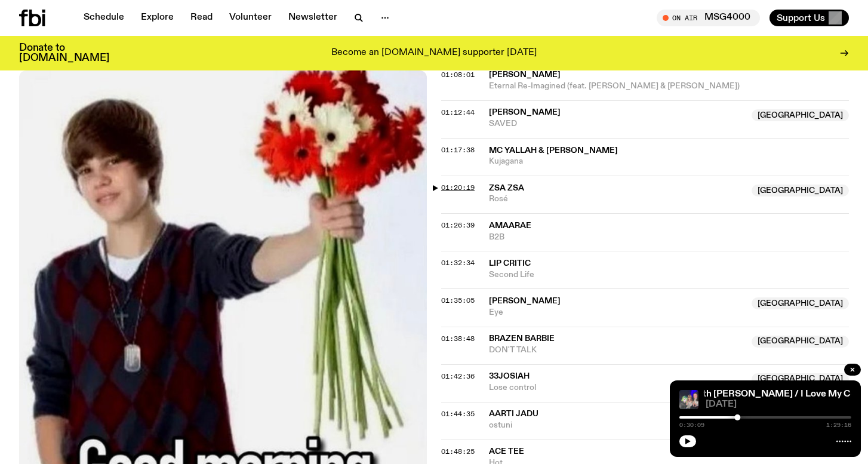  I want to click on span: ostuni, so click(617, 425).